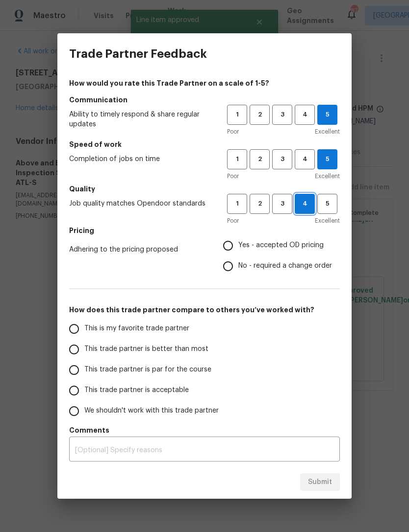  Describe the element at coordinates (146, 349) in the screenshot. I see `span: This trade partner is better than most` at that location.